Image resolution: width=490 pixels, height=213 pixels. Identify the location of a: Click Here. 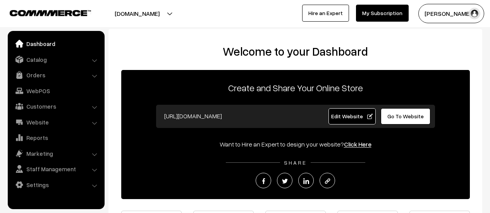
(357, 144).